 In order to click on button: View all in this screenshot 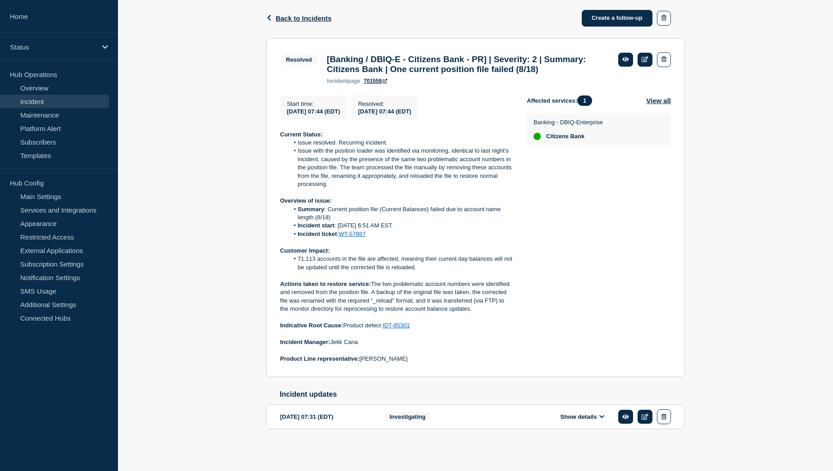, I will do `click(658, 100)`.